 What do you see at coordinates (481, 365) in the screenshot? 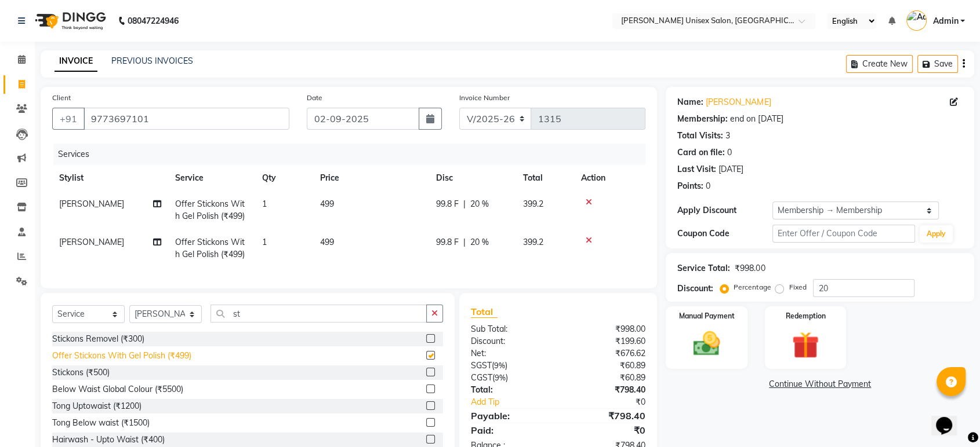
I see `span: SGST` at bounding box center [481, 365].